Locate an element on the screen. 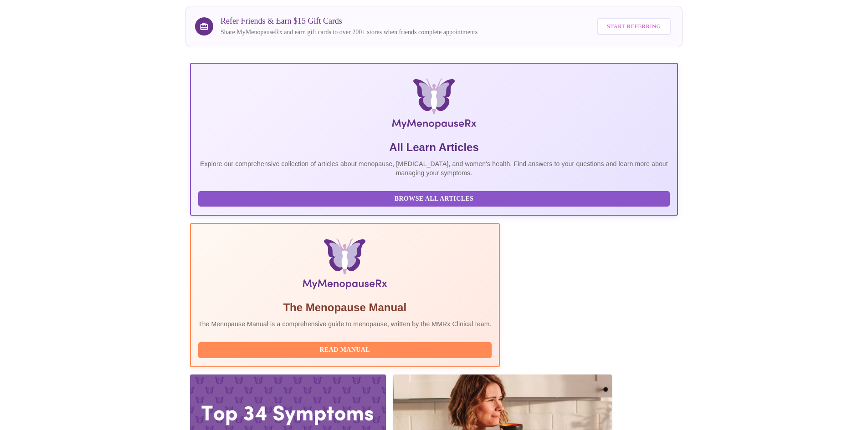 The width and height of the screenshot is (868, 430). button: Read Manual is located at coordinates (345, 350).